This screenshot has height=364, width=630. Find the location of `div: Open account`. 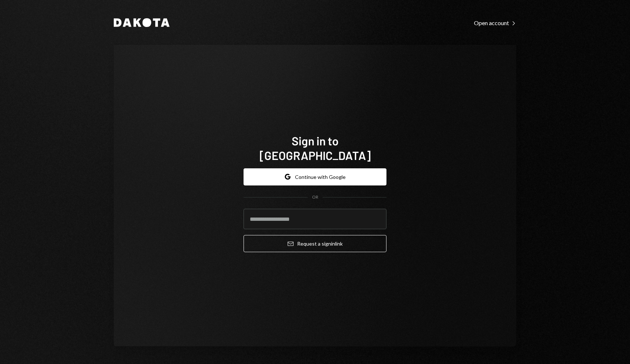

div: Open account is located at coordinates (495, 23).